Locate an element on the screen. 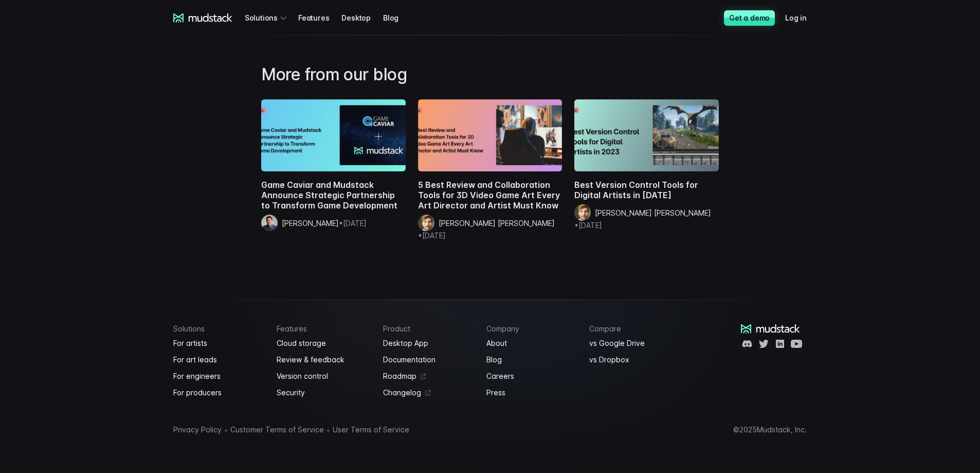 This screenshot has width=980, height=473. h4: Compare is located at coordinates (634, 328).